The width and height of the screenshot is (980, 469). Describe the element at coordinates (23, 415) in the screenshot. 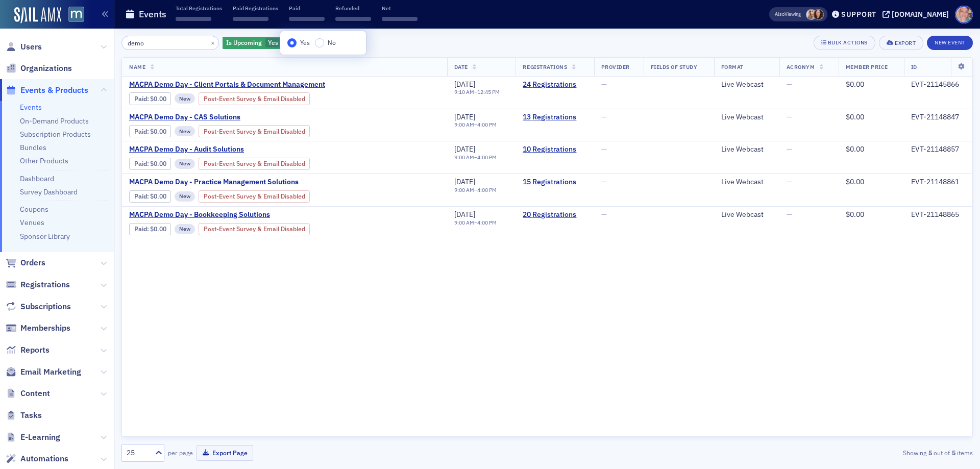

I see `a: Tasks` at that location.